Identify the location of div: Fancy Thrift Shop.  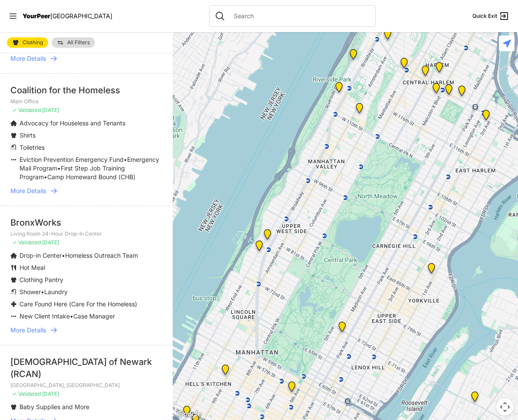
(475, 398).